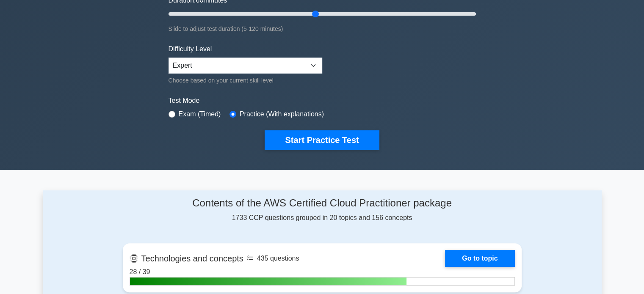 This screenshot has width=644, height=294. I want to click on div: 1733 CCP questions grouped in 20 topics and 156 concepts, so click(322, 210).